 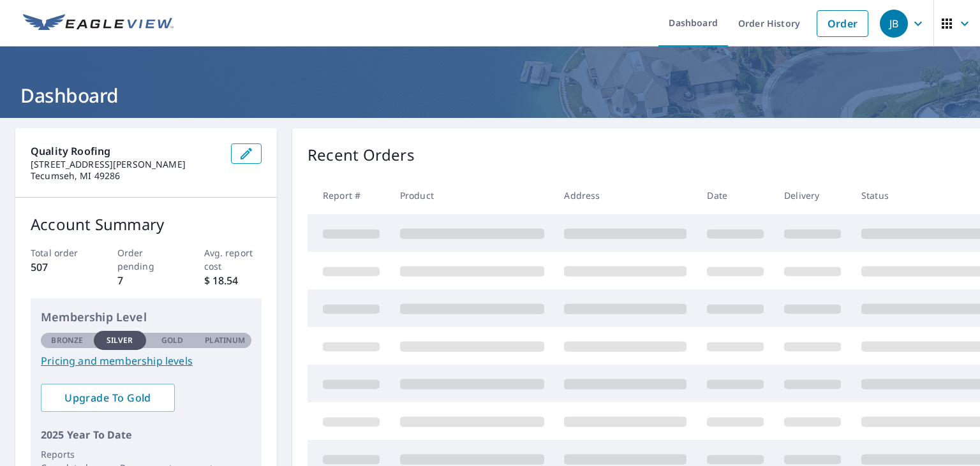 What do you see at coordinates (146, 435) in the screenshot?
I see `p: 2025 Year To Date` at bounding box center [146, 435].